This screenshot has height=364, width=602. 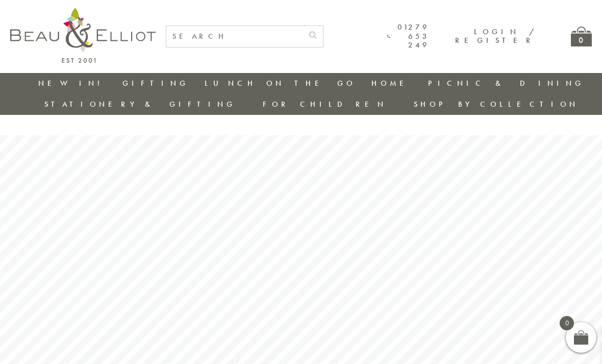 I want to click on a: Shop by collection, so click(x=496, y=104).